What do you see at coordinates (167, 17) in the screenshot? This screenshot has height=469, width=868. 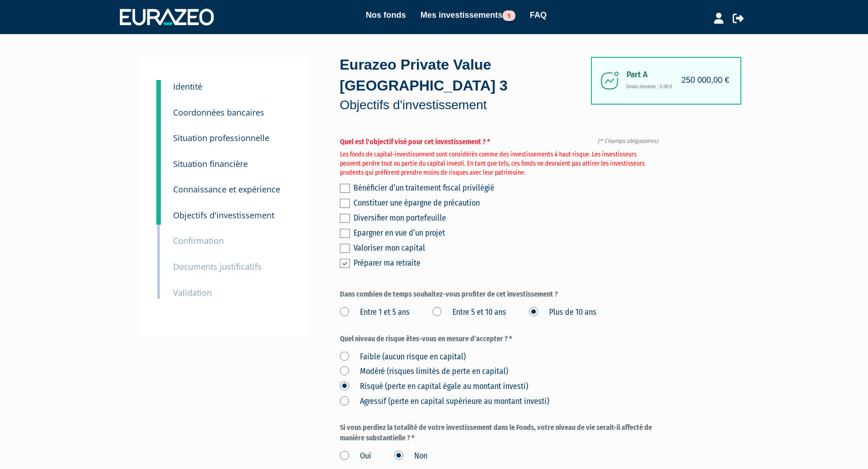 I see `img: 1732889491-logotype_eurazeo_blanc_rvb.png` at bounding box center [167, 17].